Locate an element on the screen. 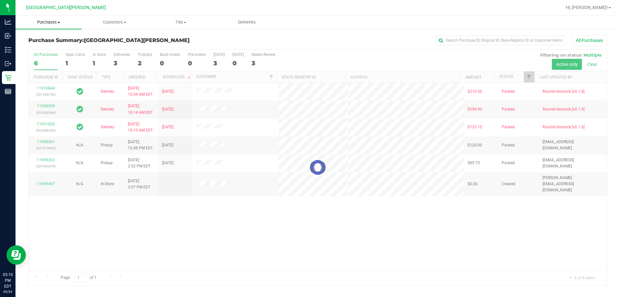  a: Deliveries is located at coordinates (247, 22).